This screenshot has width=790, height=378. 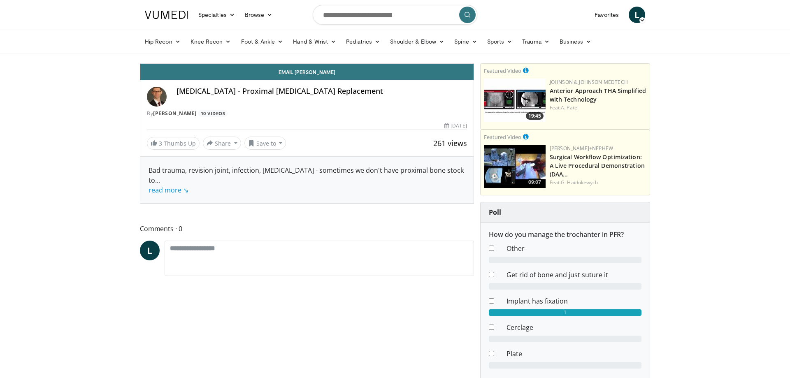 I want to click on div: By, so click(x=307, y=114).